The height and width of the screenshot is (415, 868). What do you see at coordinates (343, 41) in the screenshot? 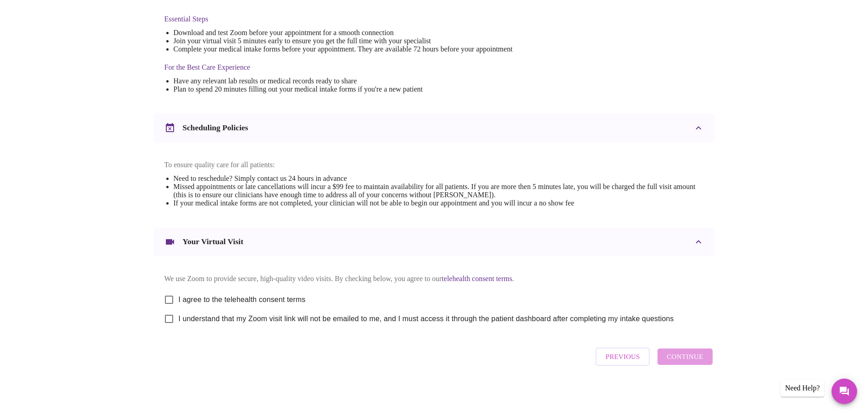
I see `li: Join your virtual visit 5 minutes early to ensure you get the full time with your specialist` at bounding box center [343, 41].